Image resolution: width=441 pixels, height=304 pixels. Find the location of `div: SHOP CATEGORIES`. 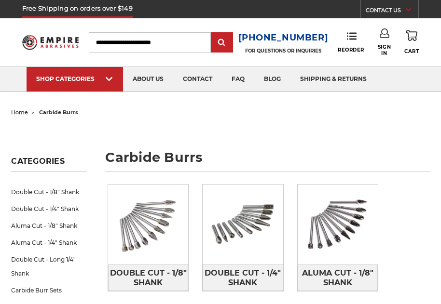

div: SHOP CATEGORIES is located at coordinates (75, 79).